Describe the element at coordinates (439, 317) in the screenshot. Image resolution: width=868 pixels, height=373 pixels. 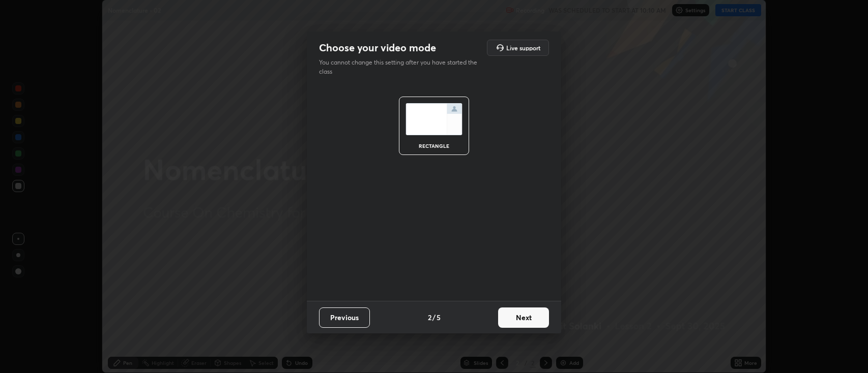
I see `h4: 5` at that location.